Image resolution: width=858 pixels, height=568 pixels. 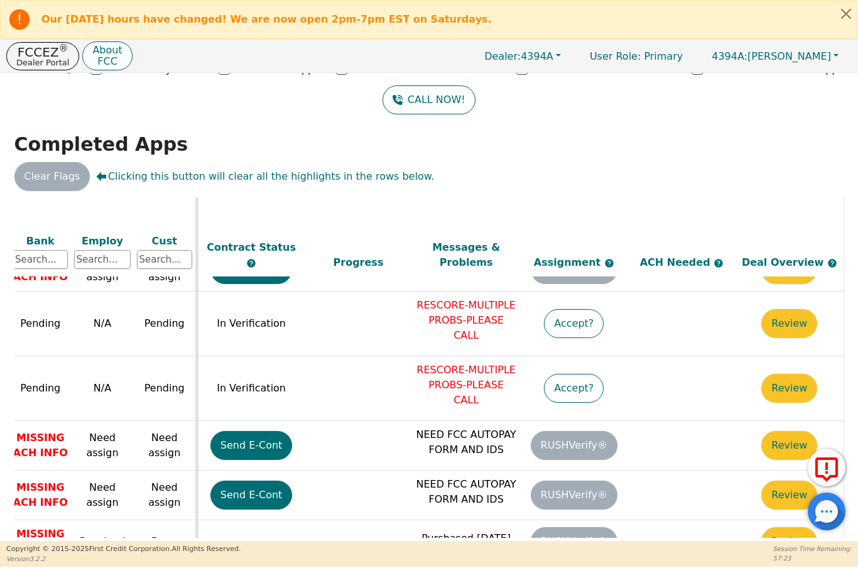 I want to click on a: AboutFCC, so click(x=107, y=56).